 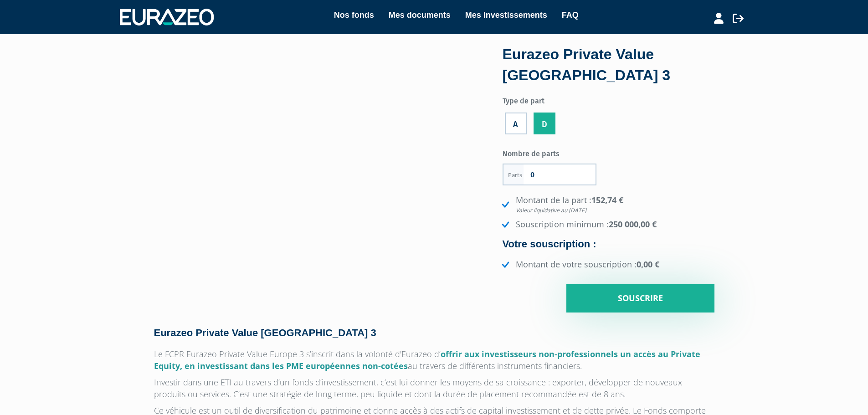 I want to click on label: D, so click(x=545, y=124).